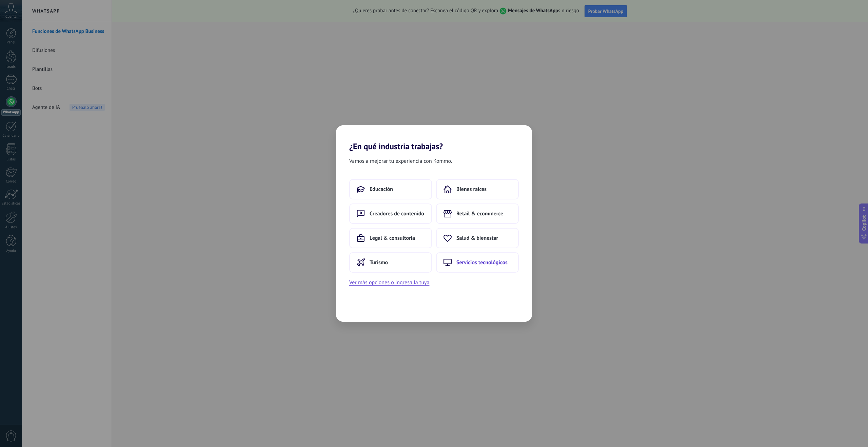  I want to click on button: Creadores de contenido, so click(390, 214).